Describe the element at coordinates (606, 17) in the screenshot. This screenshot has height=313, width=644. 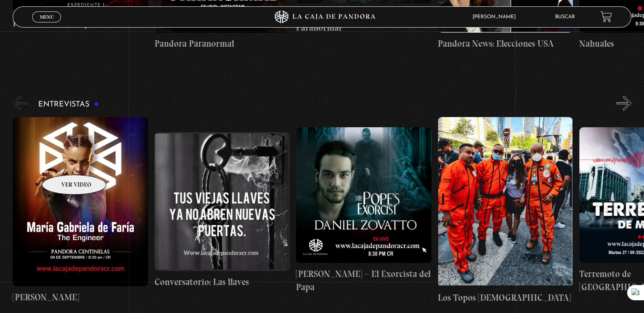
I see `a: View your shopping cart` at that location.